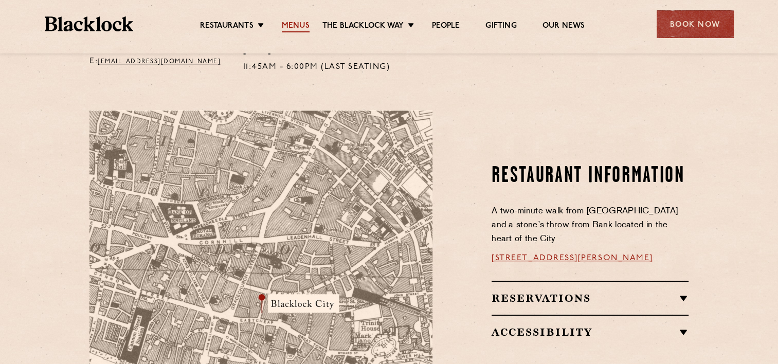 The image size is (778, 364). I want to click on h2: Accessibility, so click(590, 332).